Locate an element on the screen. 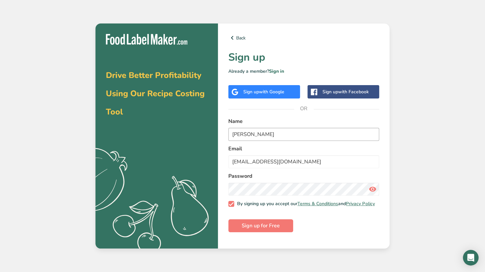 The width and height of the screenshot is (485, 272). p: Already a member? is located at coordinates (304, 71).